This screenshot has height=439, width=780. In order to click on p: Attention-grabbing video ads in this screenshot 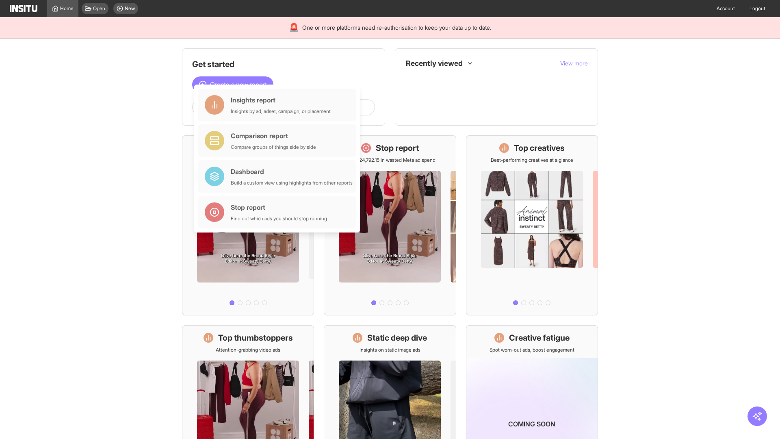, I will do `click(248, 350)`.